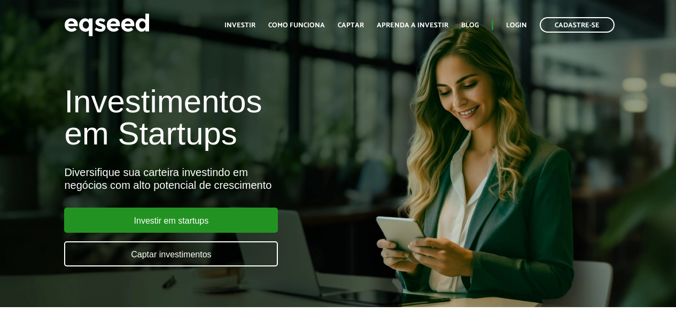  I want to click on h1: Investimentos em Startups, so click(225, 118).